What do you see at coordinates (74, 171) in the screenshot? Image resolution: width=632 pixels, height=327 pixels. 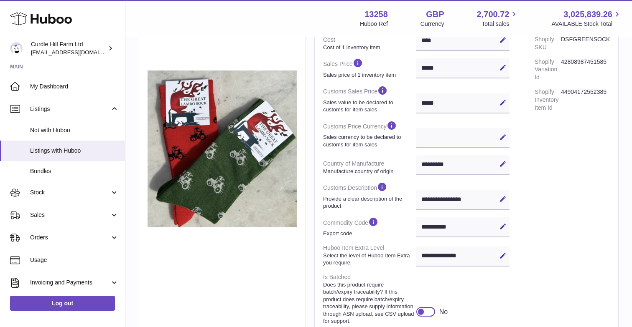 I see `span: Bundles` at bounding box center [74, 171].